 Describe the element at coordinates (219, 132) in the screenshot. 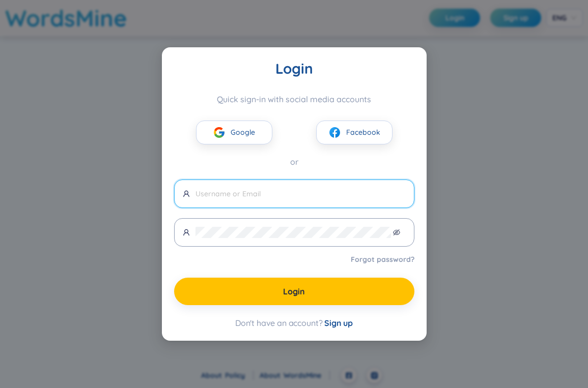

I see `img: google` at that location.